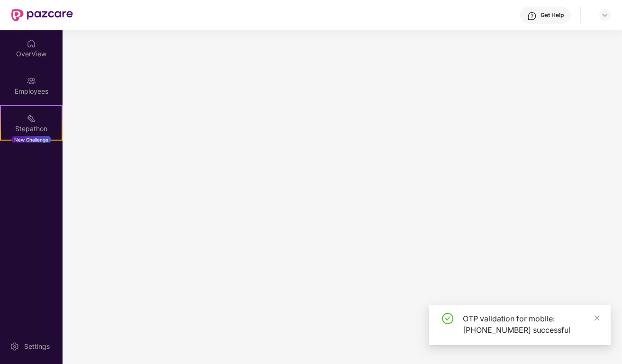 The image size is (622, 364). What do you see at coordinates (532, 16) in the screenshot?
I see `img: svg+xml;base64,PHN2ZyBpZD0iSGVscC0zMngzMiIgeG1sbnM9Imh0dHA6Ly93d3cudzMub3JnLzIwMDAvc3ZnIiB3aWR0aD...` at bounding box center [532, 16].